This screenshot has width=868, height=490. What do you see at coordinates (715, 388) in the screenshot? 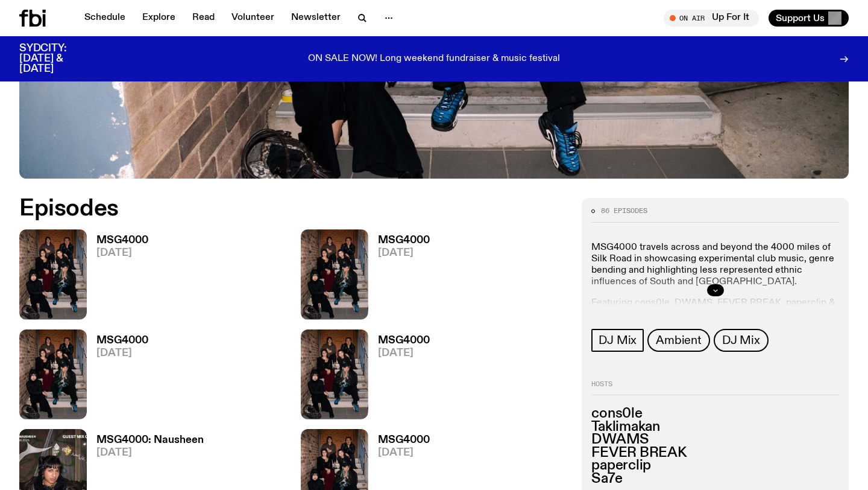
I see `h2: Hosts` at bounding box center [715, 388].